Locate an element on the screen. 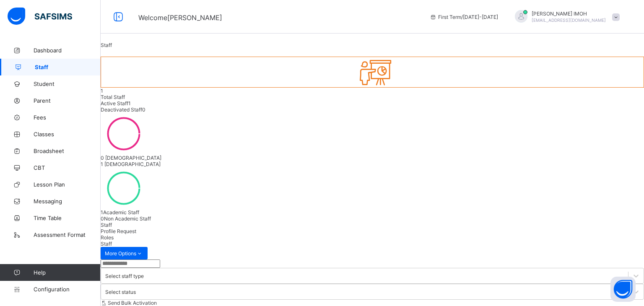 Image resolution: width=644 pixels, height=306 pixels. div: Total Staff is located at coordinates (372, 97).